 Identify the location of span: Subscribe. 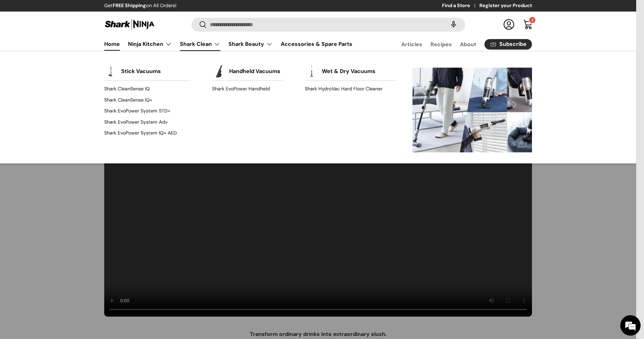
(513, 44).